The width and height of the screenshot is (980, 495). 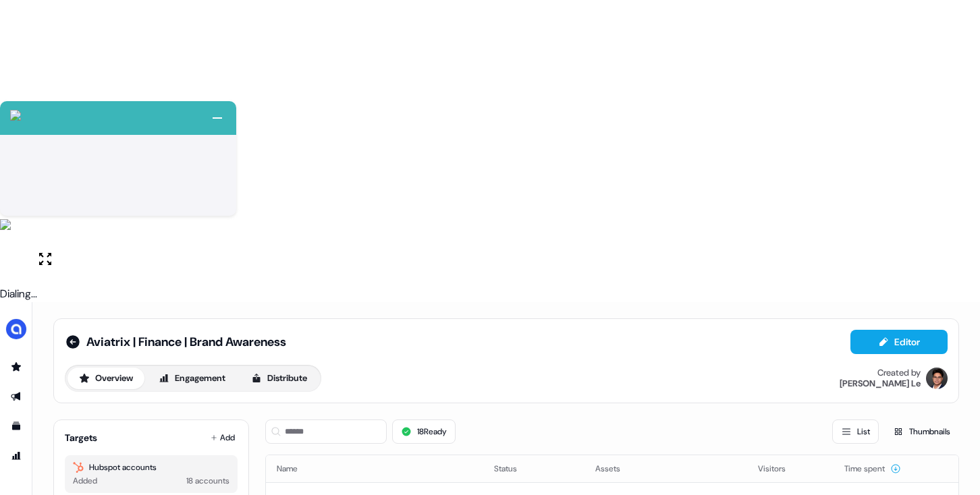 What do you see at coordinates (899, 373) in the screenshot?
I see `div: Created by` at bounding box center [899, 373].